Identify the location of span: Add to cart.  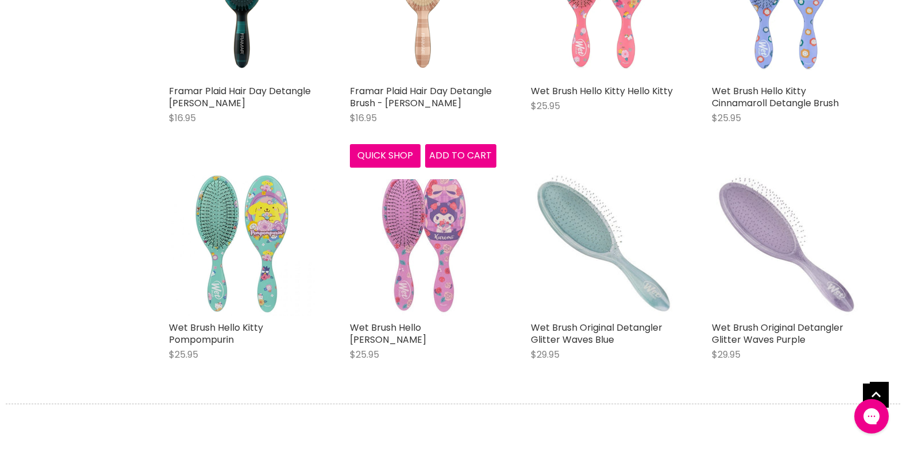
(460, 155).